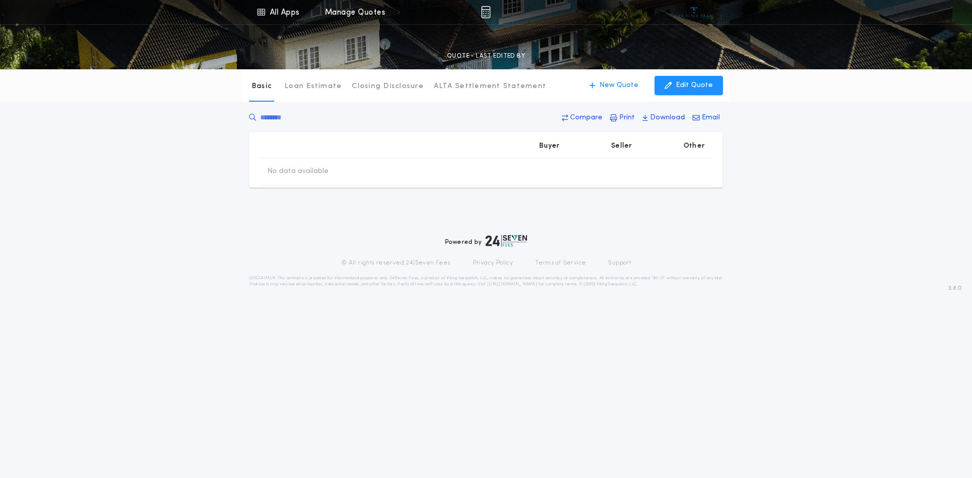  What do you see at coordinates (619, 263) in the screenshot?
I see `a: Support` at bounding box center [619, 263].